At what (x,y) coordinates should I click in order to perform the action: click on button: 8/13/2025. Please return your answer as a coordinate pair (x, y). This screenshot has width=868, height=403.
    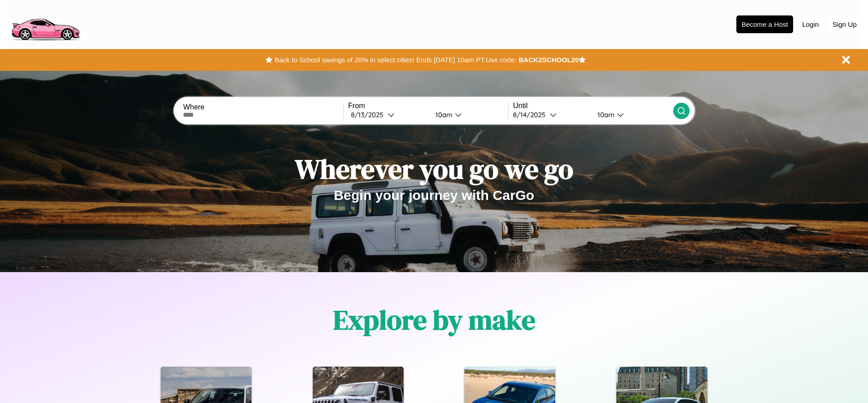
    Looking at the image, I should click on (388, 115).